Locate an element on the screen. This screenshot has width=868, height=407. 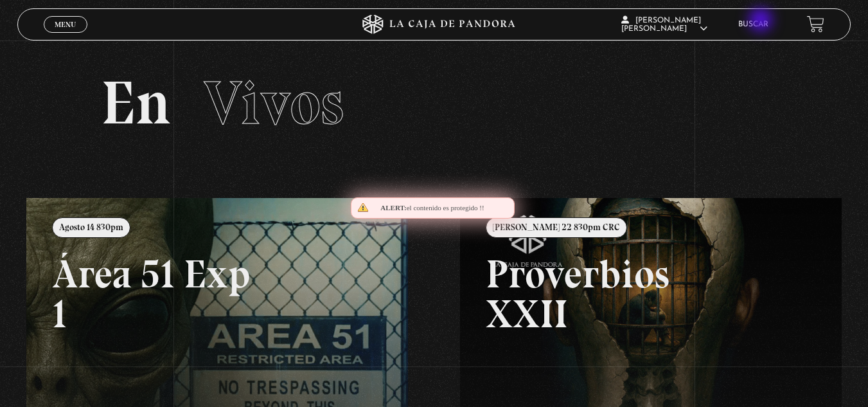
span: Cerrar is located at coordinates (65, 35).